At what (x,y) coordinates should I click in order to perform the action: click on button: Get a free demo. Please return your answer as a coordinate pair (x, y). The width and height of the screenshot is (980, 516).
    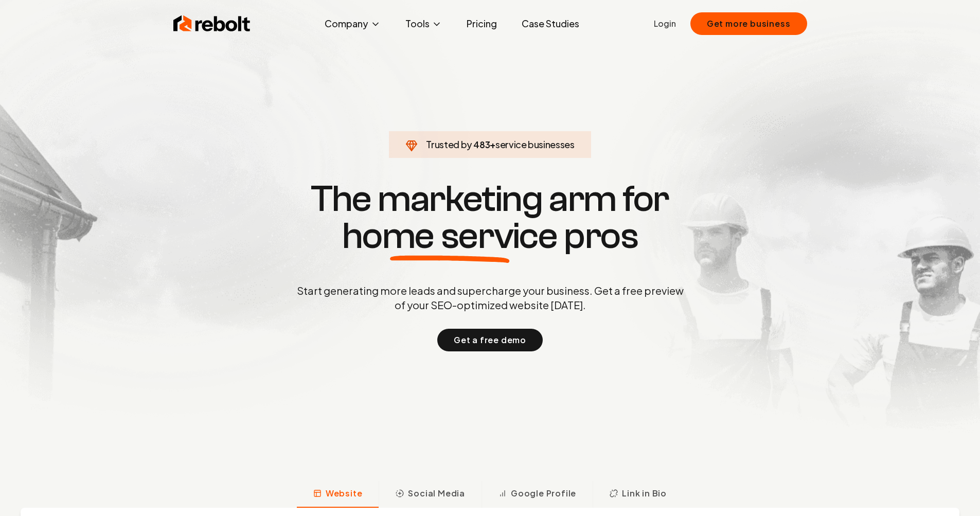
    Looking at the image, I should click on (489, 340).